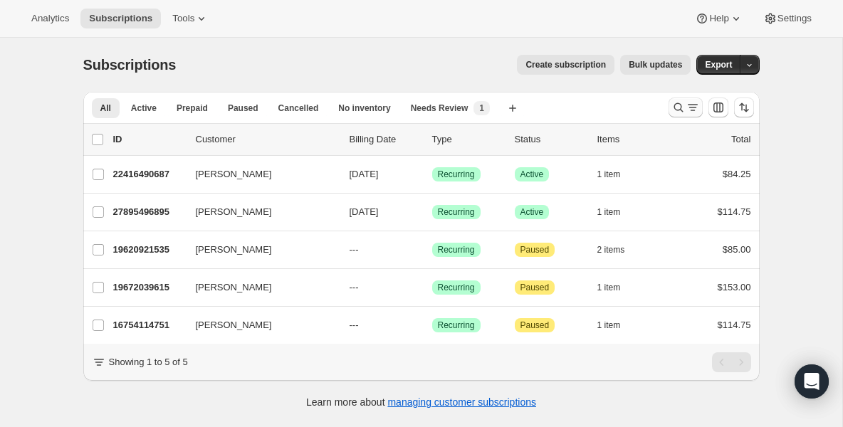 The height and width of the screenshot is (427, 843). Describe the element at coordinates (148, 363) in the screenshot. I see `p: Showing 1 to 5 of 5` at that location.